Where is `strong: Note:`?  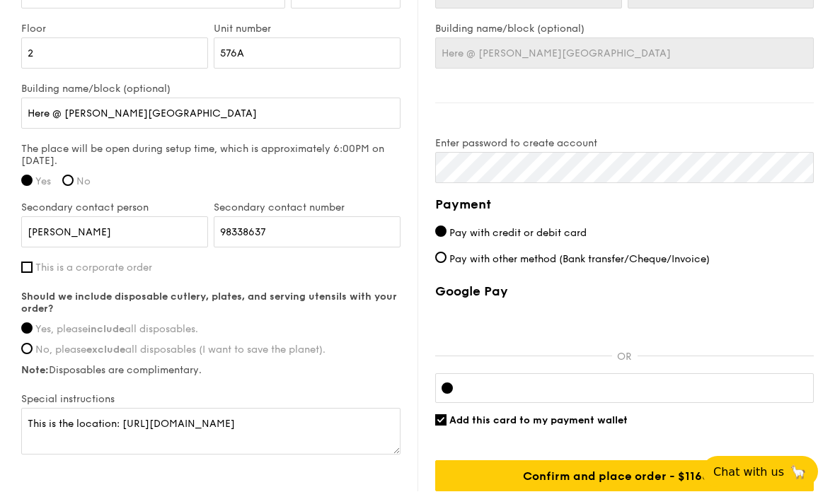 strong: Note: is located at coordinates (35, 370).